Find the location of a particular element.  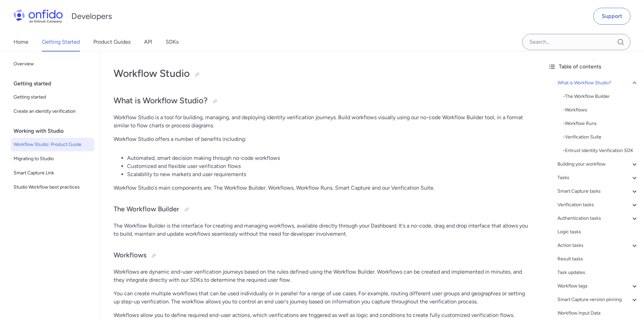

a: Tasks is located at coordinates (598, 178).